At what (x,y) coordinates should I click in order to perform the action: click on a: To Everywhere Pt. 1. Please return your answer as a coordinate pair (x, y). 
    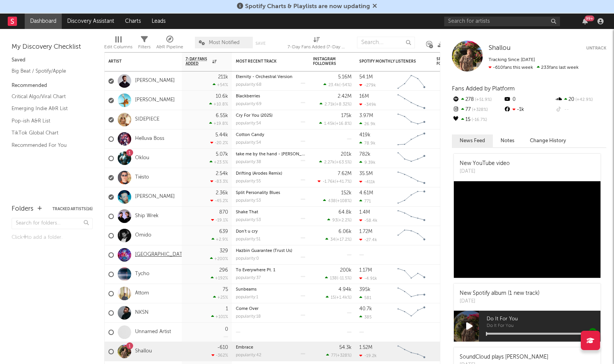
    Looking at the image, I should click on (255, 269).